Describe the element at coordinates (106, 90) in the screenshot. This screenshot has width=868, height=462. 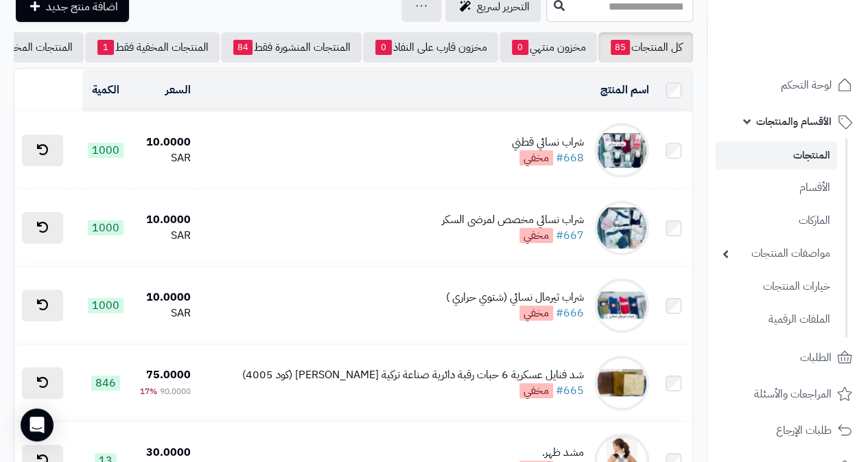
I see `a: الكمية` at that location.